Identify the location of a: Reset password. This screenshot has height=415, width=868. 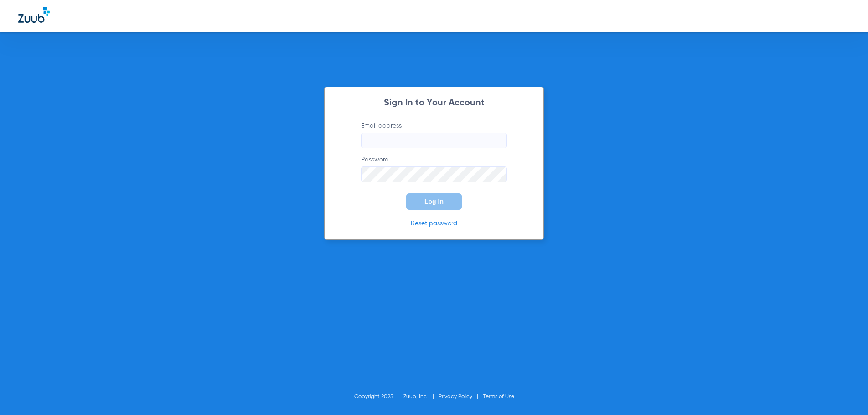
(434, 223).